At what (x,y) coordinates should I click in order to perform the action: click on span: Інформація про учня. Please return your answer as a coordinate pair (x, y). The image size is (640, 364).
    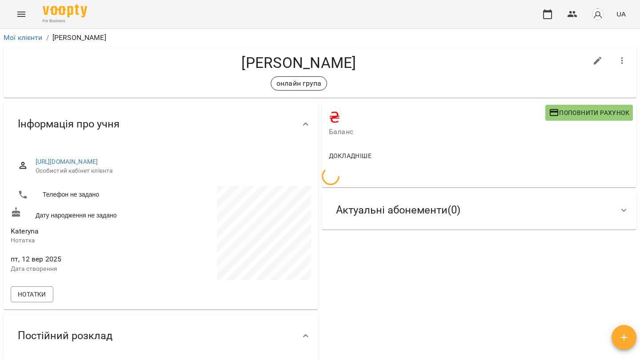
    Looking at the image, I should click on (68, 124).